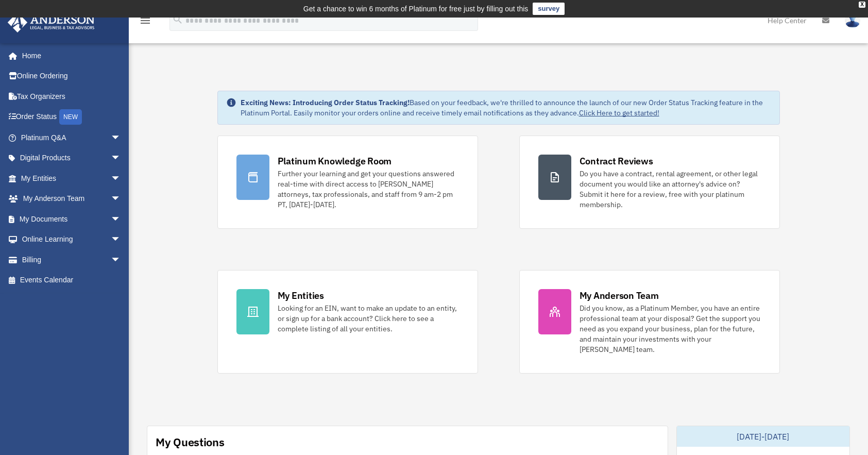 Image resolution: width=868 pixels, height=455 pixels. I want to click on div: Further your learning and get your questions answered real-time with direct access to [PERSON_NAM..., so click(368, 189).